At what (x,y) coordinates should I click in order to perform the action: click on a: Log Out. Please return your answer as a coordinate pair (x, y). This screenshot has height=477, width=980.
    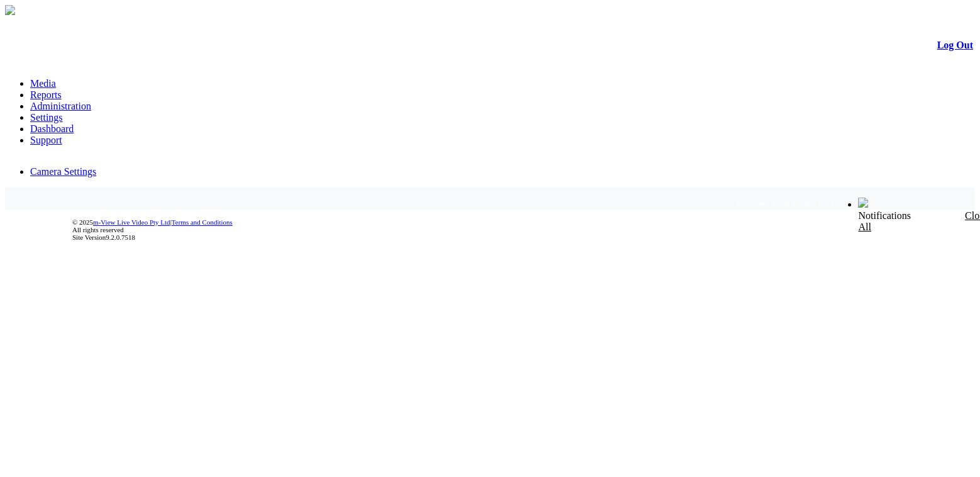
    Looking at the image, I should click on (955, 45).